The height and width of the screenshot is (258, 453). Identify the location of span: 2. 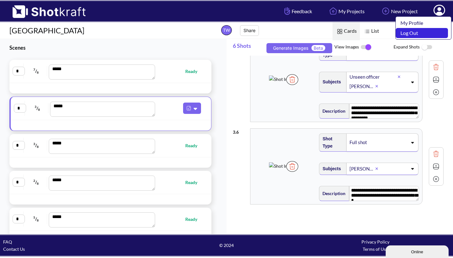
(34, 180).